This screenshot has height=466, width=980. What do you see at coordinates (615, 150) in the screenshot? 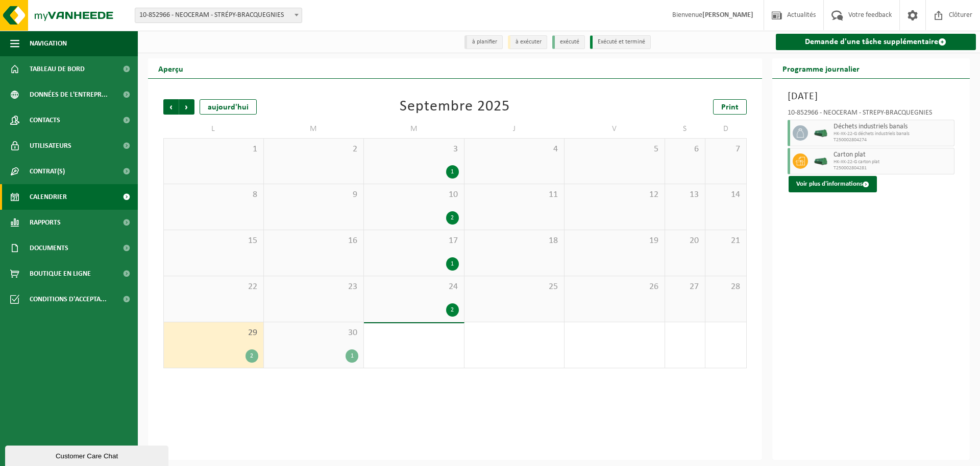
I see `span: 5` at bounding box center [615, 150].